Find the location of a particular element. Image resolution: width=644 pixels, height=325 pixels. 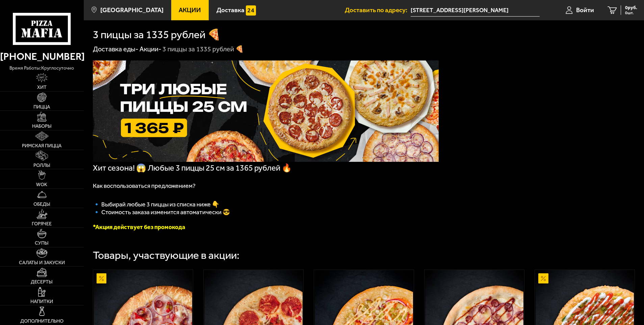

span: WOK is located at coordinates (41, 185).